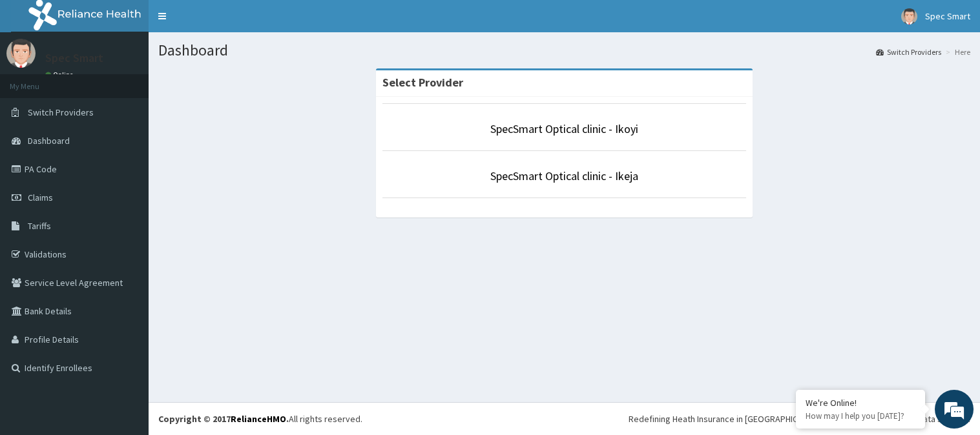 The image size is (980, 435). I want to click on div: We're Online!, so click(861, 403).